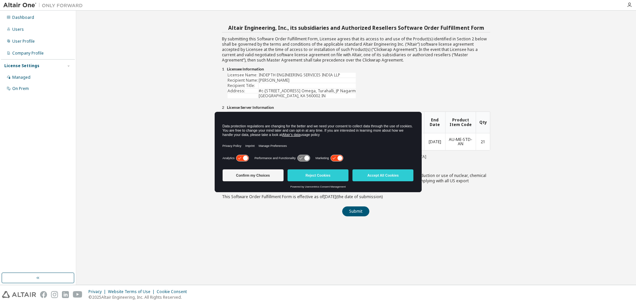 This screenshot has width=636, height=304. I want to click on th: Product Item Code, so click(460, 123).